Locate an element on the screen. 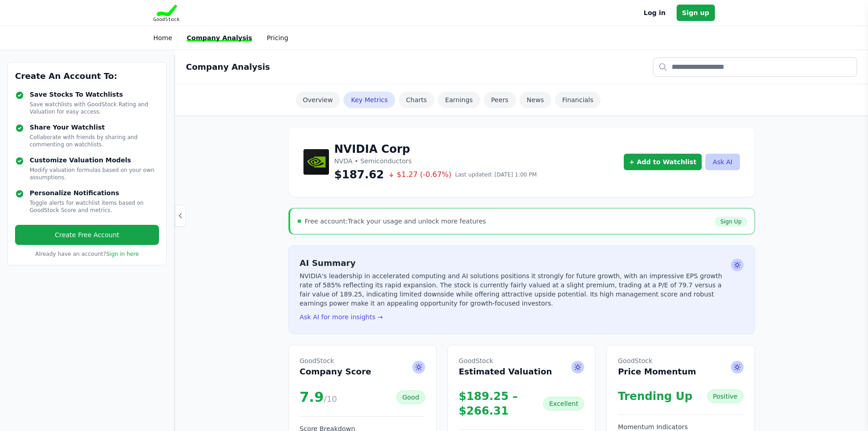 The image size is (868, 431). a: Create Free Account is located at coordinates (87, 235).